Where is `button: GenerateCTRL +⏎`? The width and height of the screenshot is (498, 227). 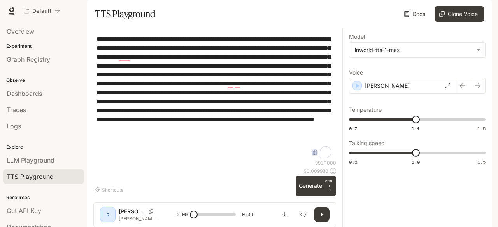
button: GenerateCTRL +⏎ is located at coordinates (316, 186).